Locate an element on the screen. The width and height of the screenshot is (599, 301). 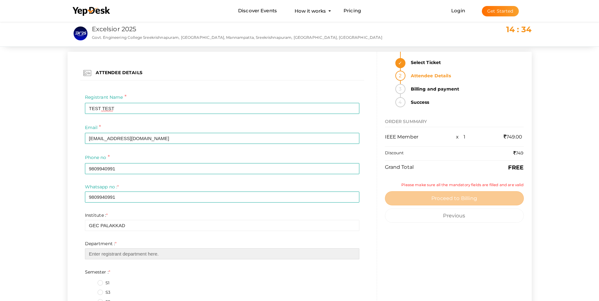
span: IEEE Member is located at coordinates (402, 137).